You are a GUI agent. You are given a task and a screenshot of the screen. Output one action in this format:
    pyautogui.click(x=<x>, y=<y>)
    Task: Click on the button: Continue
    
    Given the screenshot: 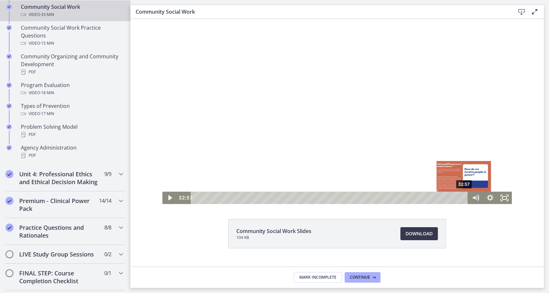 What is the action you would take?
    pyautogui.click(x=363, y=278)
    